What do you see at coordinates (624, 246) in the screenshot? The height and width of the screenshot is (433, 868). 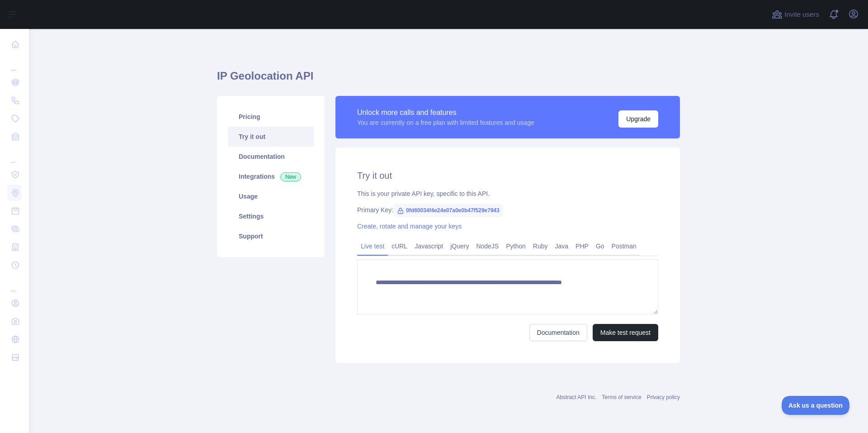 I see `a: Postman` at bounding box center [624, 246].